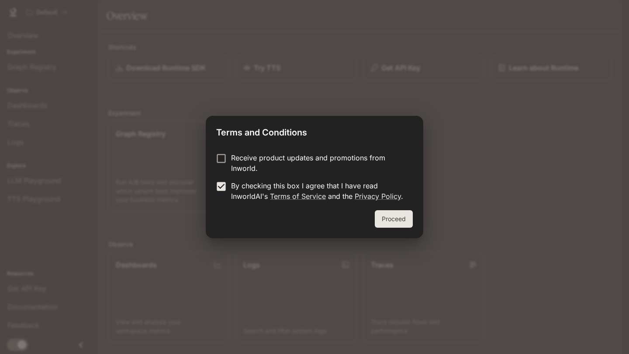 The height and width of the screenshot is (354, 629). What do you see at coordinates (318, 163) in the screenshot?
I see `p: Receive product updates and promotions from Inworld.` at bounding box center [318, 163].